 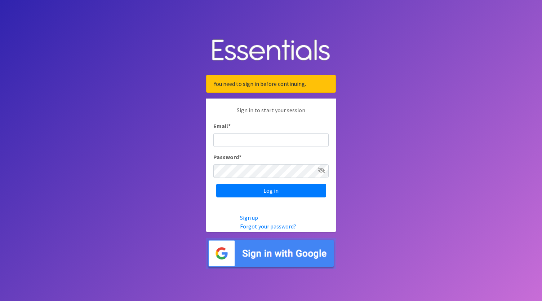 I want to click on div: You need to sign in before continuing., so click(x=271, y=84).